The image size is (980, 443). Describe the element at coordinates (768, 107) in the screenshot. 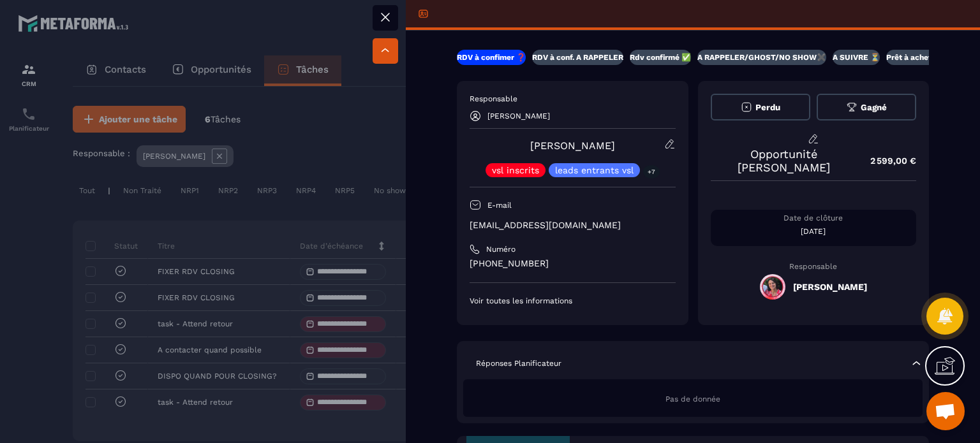

I see `span: Perdu` at that location.